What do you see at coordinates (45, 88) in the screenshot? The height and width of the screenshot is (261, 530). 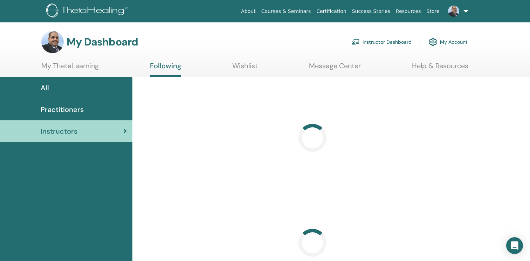 I see `span: All` at bounding box center [45, 88].